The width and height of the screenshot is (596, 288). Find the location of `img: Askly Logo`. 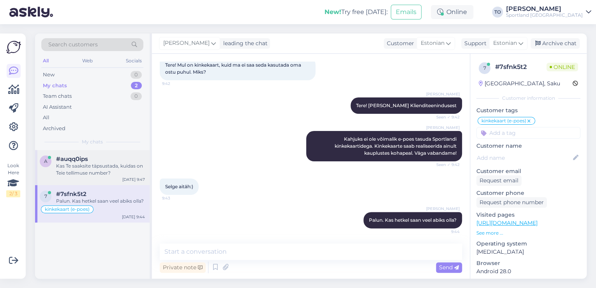

img: Askly Logo is located at coordinates (14, 47).